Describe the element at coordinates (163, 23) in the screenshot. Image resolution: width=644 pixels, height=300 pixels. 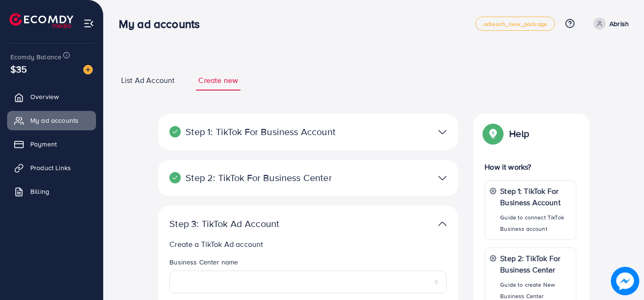
I see `h3: My ad accounts` at that location.